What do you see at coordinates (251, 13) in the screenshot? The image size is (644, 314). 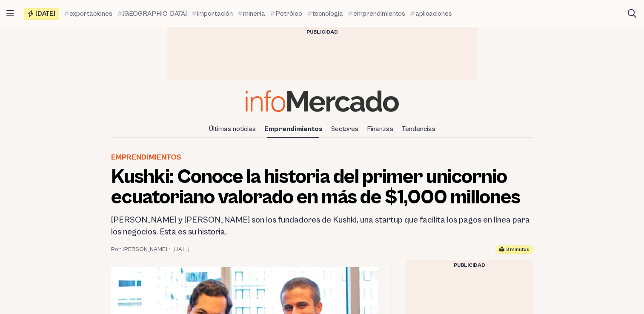 I see `a: mineria` at bounding box center [251, 13].